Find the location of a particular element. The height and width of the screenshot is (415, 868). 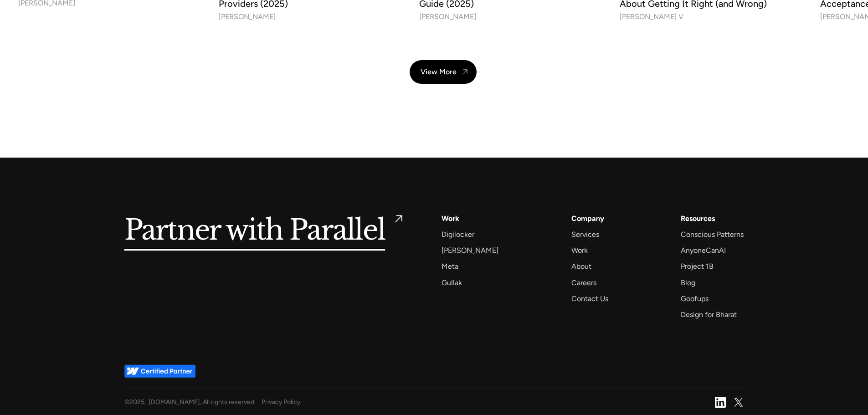

div: Project 1B is located at coordinates (697, 266).